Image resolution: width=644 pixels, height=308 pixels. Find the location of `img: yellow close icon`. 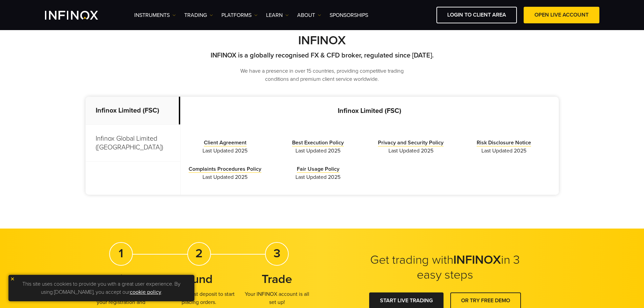

img: yellow close icon is located at coordinates (13, 279).